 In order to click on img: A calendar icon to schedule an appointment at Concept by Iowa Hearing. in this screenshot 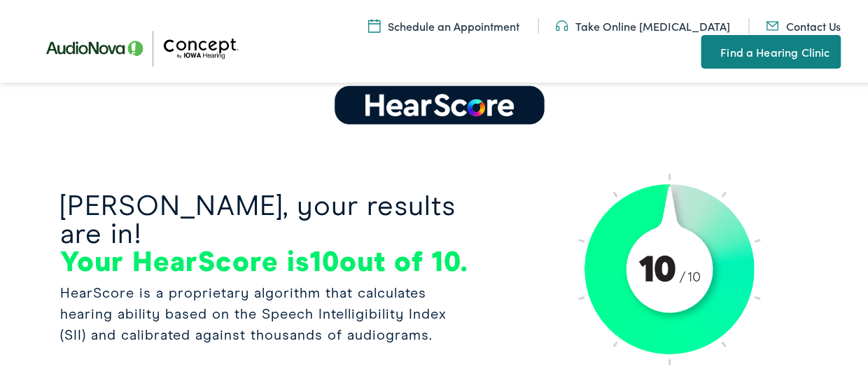, I will do `click(375, 24)`.